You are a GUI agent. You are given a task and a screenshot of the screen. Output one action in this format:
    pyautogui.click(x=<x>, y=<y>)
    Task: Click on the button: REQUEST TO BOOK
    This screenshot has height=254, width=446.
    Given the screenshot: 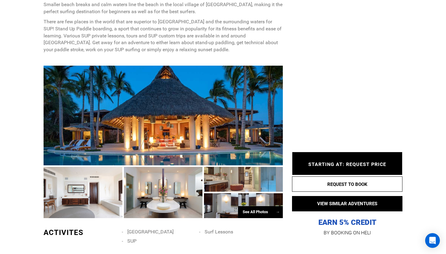 What is the action you would take?
    pyautogui.click(x=348, y=184)
    